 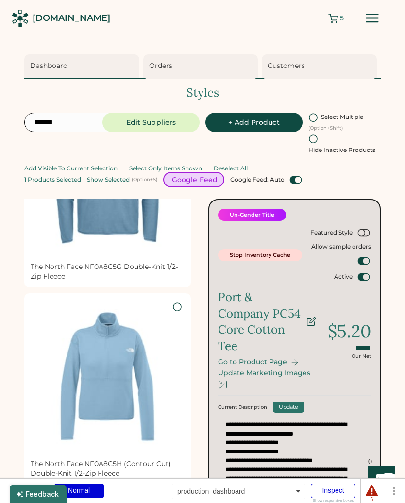 What do you see at coordinates (342, 117) in the screenshot?
I see `div: Select Multiple` at bounding box center [342, 117].